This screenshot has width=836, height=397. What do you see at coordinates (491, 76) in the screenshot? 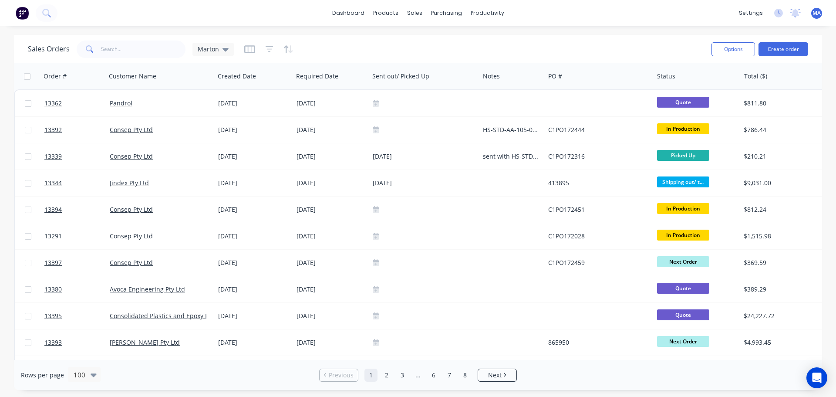
I see `div: Notes` at bounding box center [491, 76].